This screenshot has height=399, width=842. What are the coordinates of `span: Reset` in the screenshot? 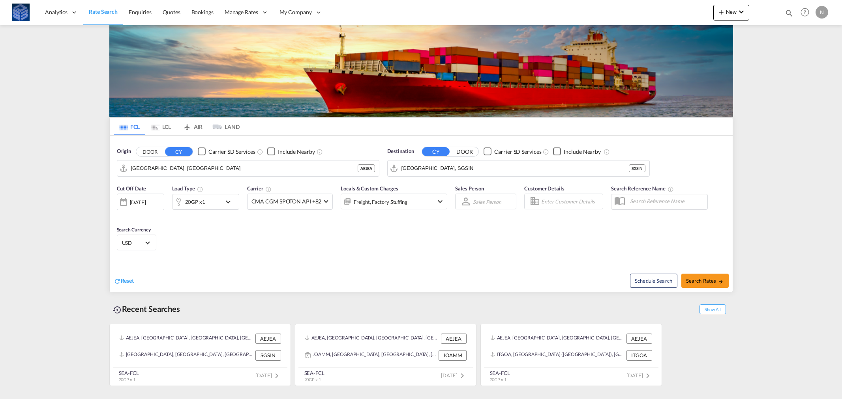 It's located at (127, 281).